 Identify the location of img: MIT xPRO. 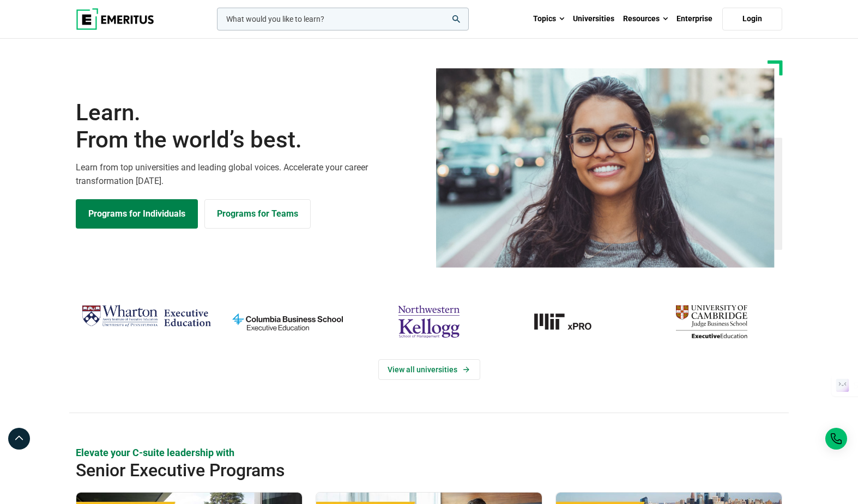
(570, 322).